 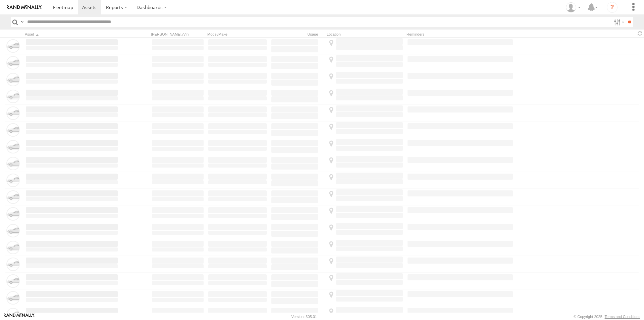 What do you see at coordinates (297, 34) in the screenshot?
I see `div: Usage` at bounding box center [297, 34].